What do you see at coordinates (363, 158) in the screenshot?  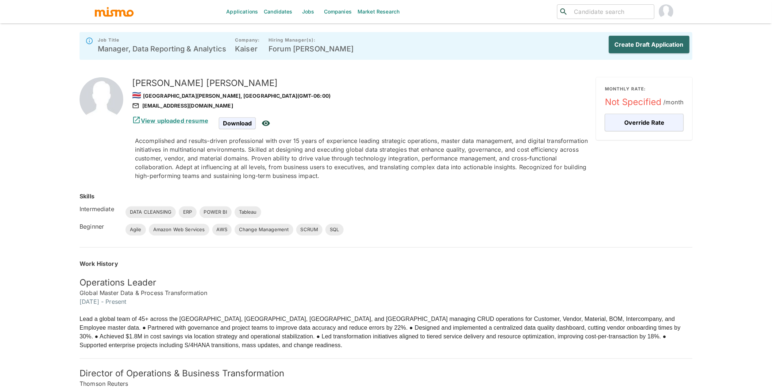 I see `div: Accomplished and results-driven professional with over 15 years of experience leading strategic o...` at bounding box center [363, 158].